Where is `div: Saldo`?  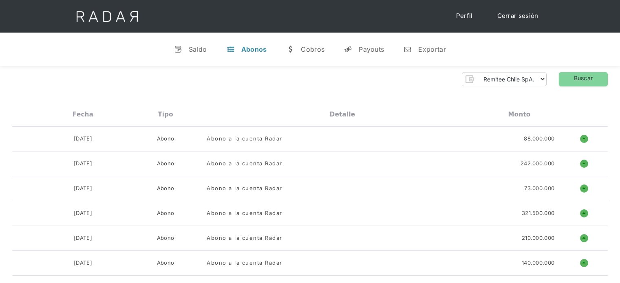 div: Saldo is located at coordinates (198, 49).